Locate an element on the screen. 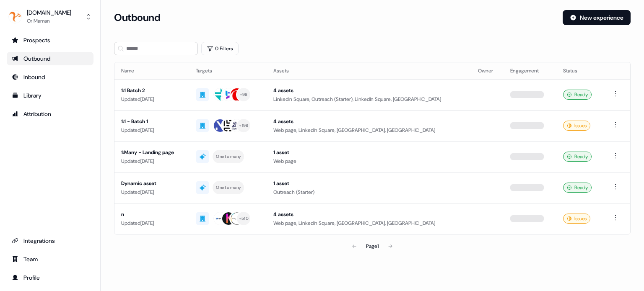 This screenshot has height=291, width=644. div: Library is located at coordinates (50, 95).